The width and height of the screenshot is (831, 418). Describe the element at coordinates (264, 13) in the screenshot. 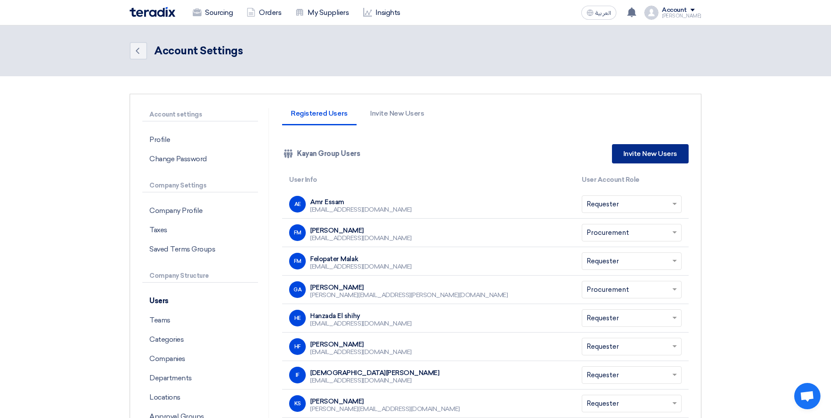

I see `a: Orders` at that location.